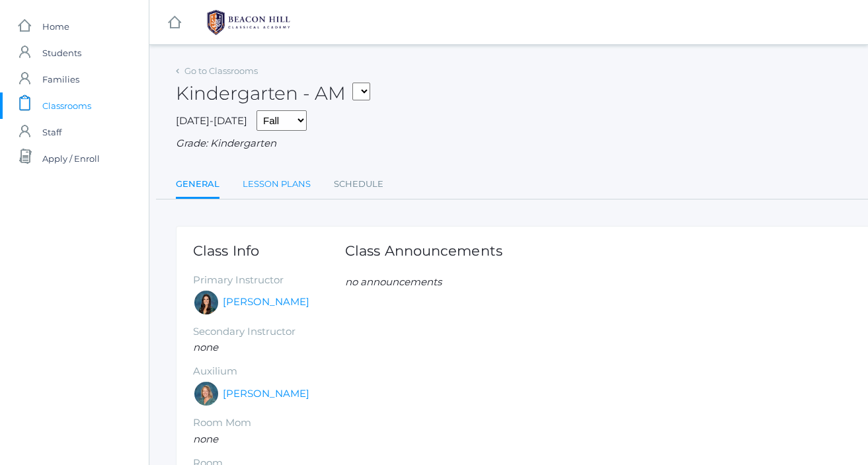  What do you see at coordinates (269, 332) in the screenshot?
I see `h5: Secondary Instructor` at bounding box center [269, 332].